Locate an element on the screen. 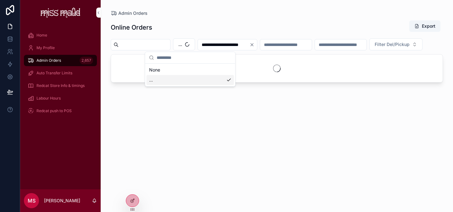  a: My Profile is located at coordinates (60, 48).